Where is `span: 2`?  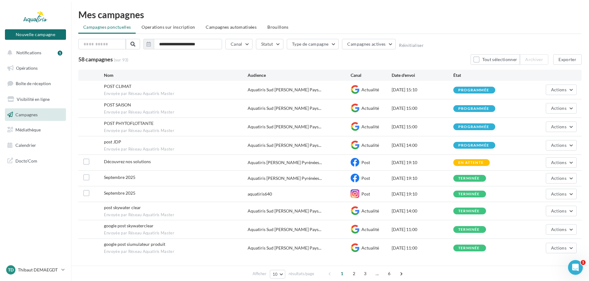 span: 2 is located at coordinates (354, 273).